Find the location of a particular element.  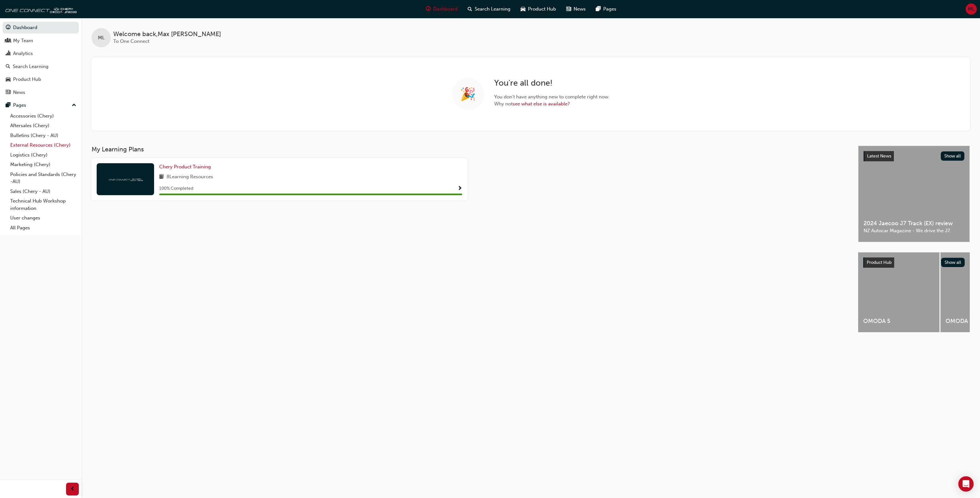

a: Search Learning is located at coordinates (40, 66).